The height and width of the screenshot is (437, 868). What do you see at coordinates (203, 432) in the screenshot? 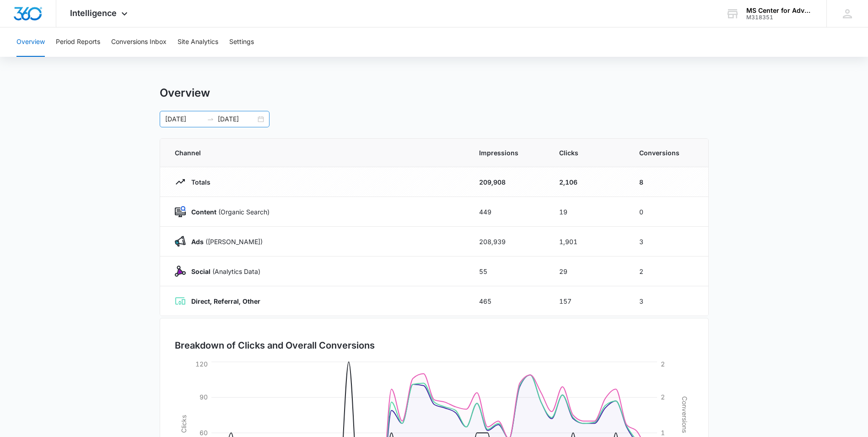
I see `tspan: 60` at bounding box center [203, 432].